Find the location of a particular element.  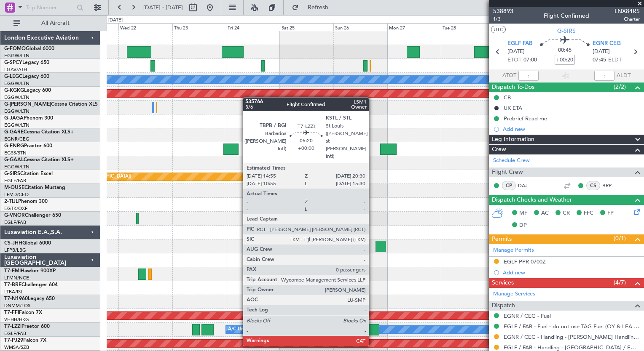

div: CS is located at coordinates (593, 186).